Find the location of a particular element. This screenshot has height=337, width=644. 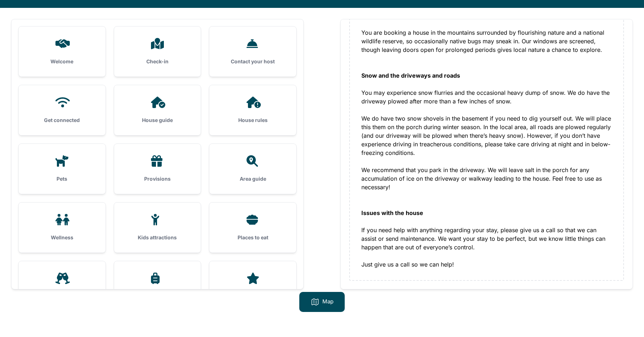

a: Check-in is located at coordinates (158, 52).